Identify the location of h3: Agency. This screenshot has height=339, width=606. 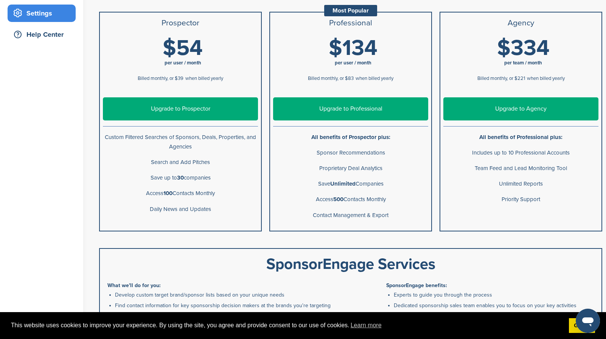
(521, 23).